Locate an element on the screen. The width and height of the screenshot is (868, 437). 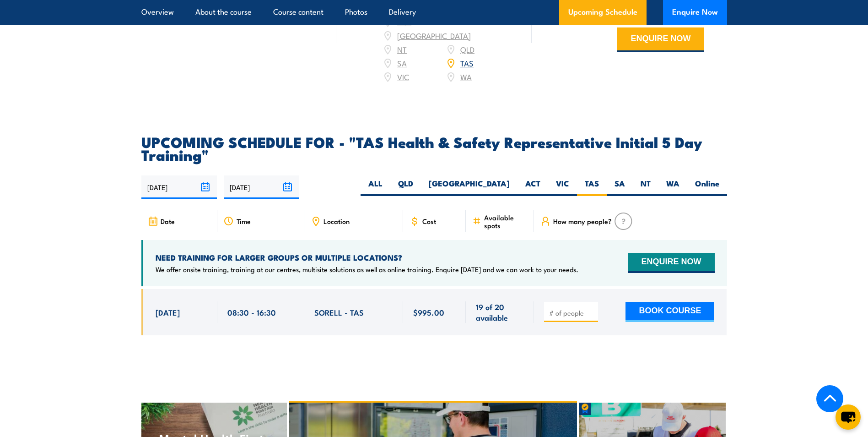
label: WA is located at coordinates (673, 187).